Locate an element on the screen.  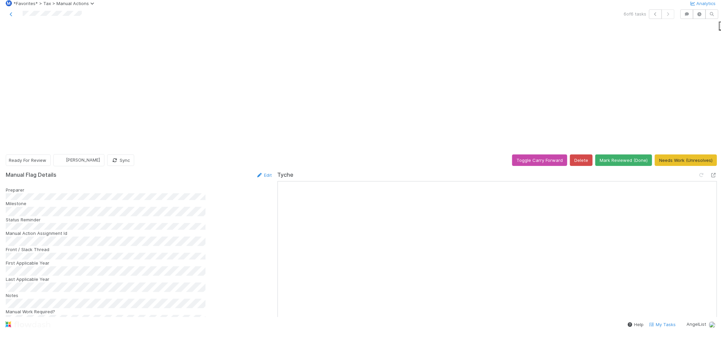
button: Sync is located at coordinates (121, 160).